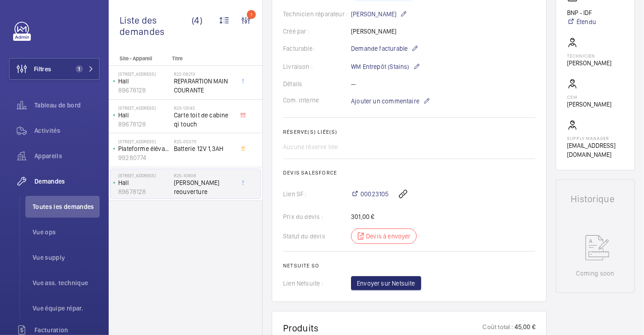 The height and width of the screenshot is (335, 644). I want to click on span: Activités, so click(67, 131).